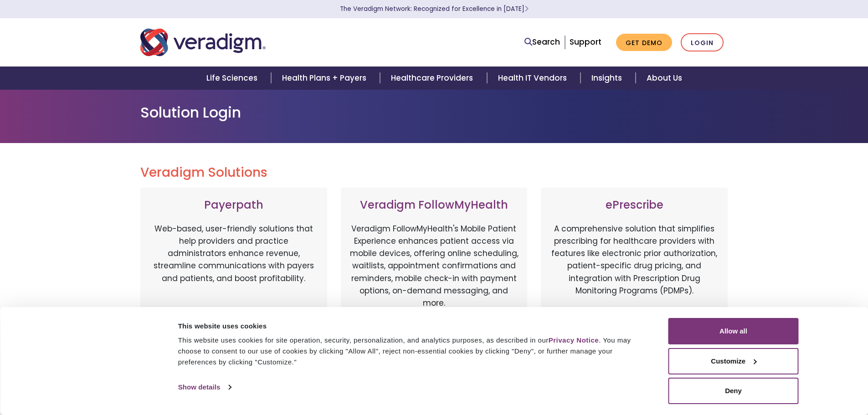 The image size is (868, 415). Describe the element at coordinates (664, 78) in the screenshot. I see `a: About Us` at that location.